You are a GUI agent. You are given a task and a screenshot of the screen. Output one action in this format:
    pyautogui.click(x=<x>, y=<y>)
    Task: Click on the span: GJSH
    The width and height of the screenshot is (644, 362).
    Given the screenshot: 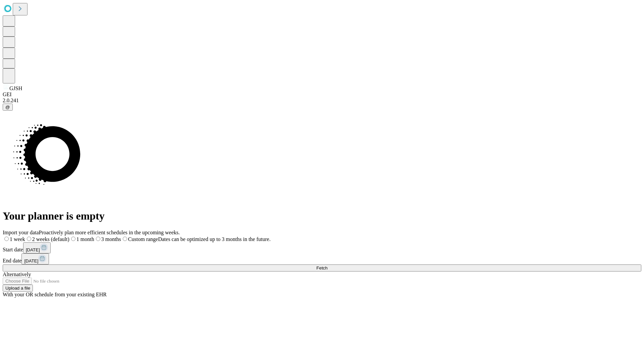 What is the action you would take?
    pyautogui.click(x=16, y=89)
    